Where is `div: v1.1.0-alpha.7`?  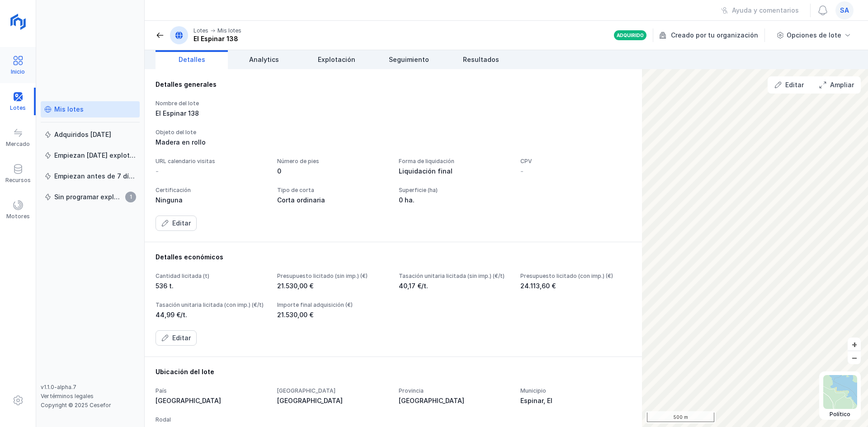
div: v1.1.0-alpha.7 is located at coordinates (90, 387).